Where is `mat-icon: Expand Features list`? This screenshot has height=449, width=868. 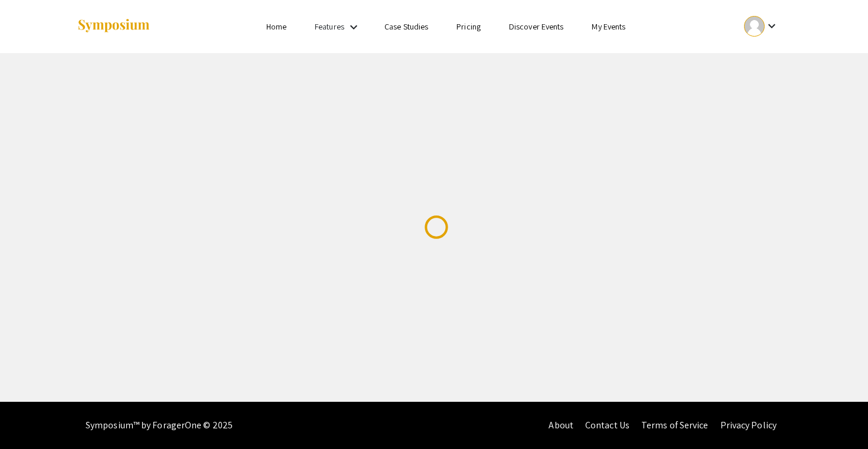
mat-icon: Expand Features list is located at coordinates (354, 27).